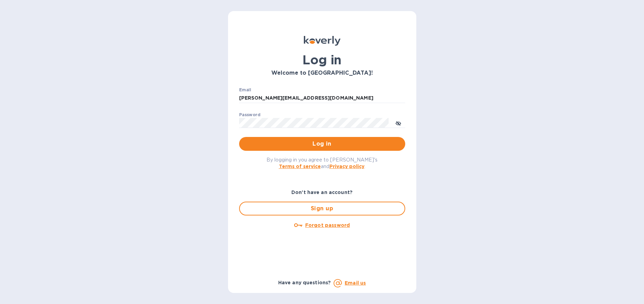 The height and width of the screenshot is (304, 644). I want to click on b: Have any questions?, so click(305, 282).